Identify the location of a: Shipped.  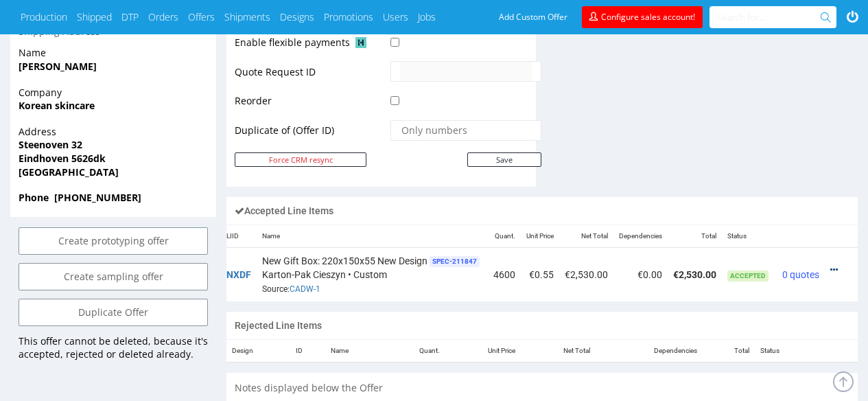
(94, 17).